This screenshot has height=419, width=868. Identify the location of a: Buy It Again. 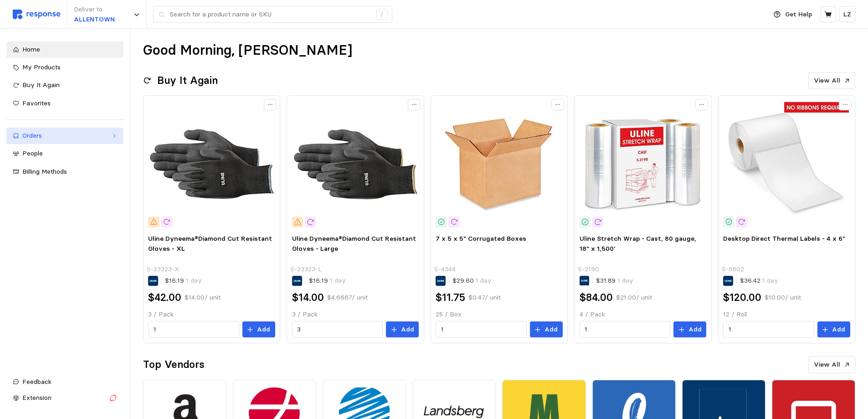
(65, 85).